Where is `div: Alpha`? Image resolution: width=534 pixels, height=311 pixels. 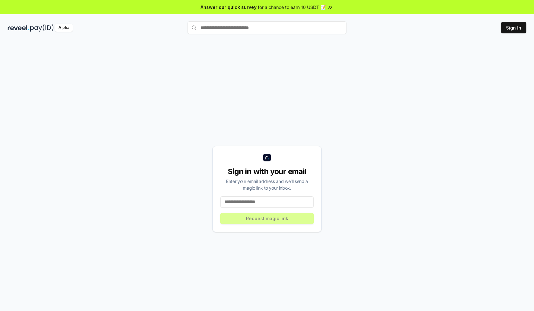
div: Alpha is located at coordinates (64, 28).